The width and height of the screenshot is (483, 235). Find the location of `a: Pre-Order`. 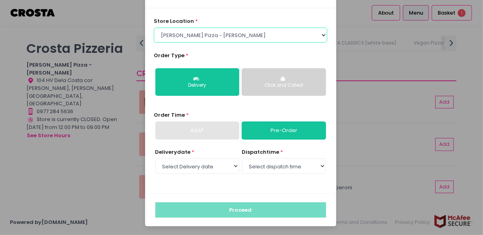

a: Pre-Order is located at coordinates (283, 130).